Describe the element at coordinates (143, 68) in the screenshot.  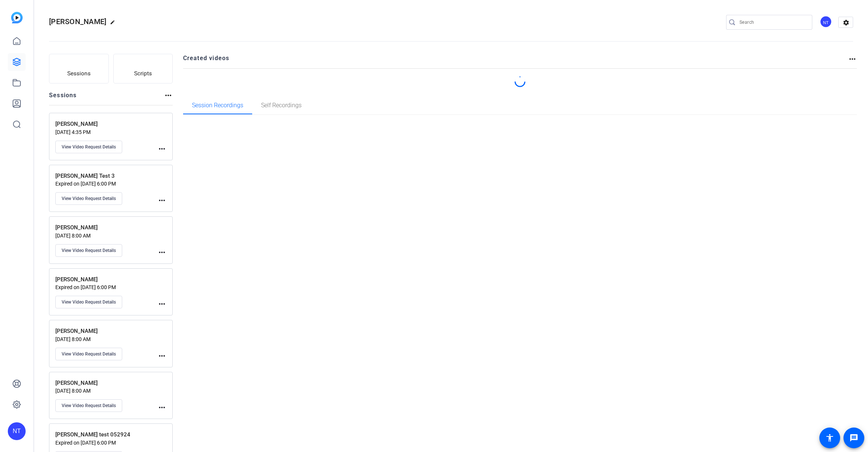
I see `button: Scripts` at that location.